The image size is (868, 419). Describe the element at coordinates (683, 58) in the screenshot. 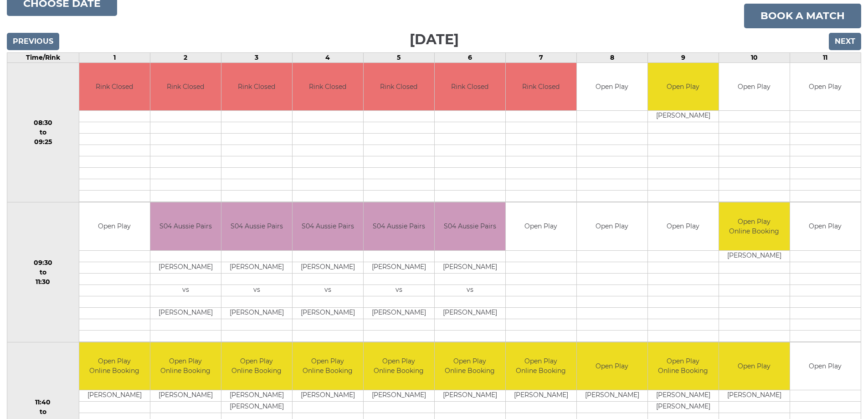

I see `td: 9` at that location.